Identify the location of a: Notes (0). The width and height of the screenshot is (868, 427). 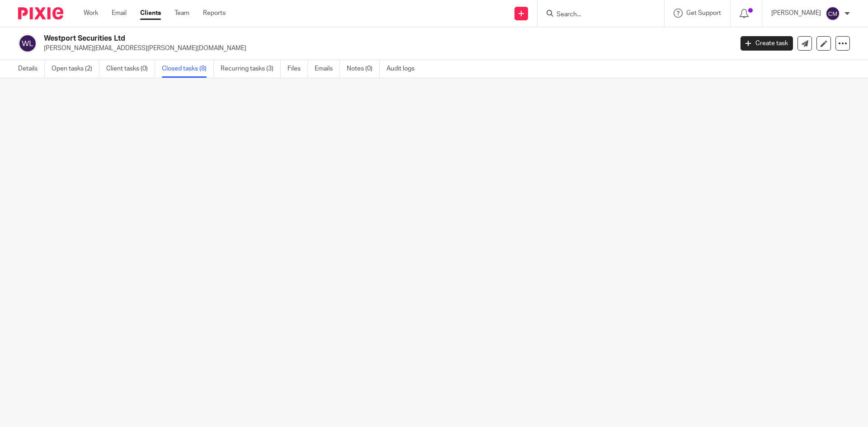
(363, 68).